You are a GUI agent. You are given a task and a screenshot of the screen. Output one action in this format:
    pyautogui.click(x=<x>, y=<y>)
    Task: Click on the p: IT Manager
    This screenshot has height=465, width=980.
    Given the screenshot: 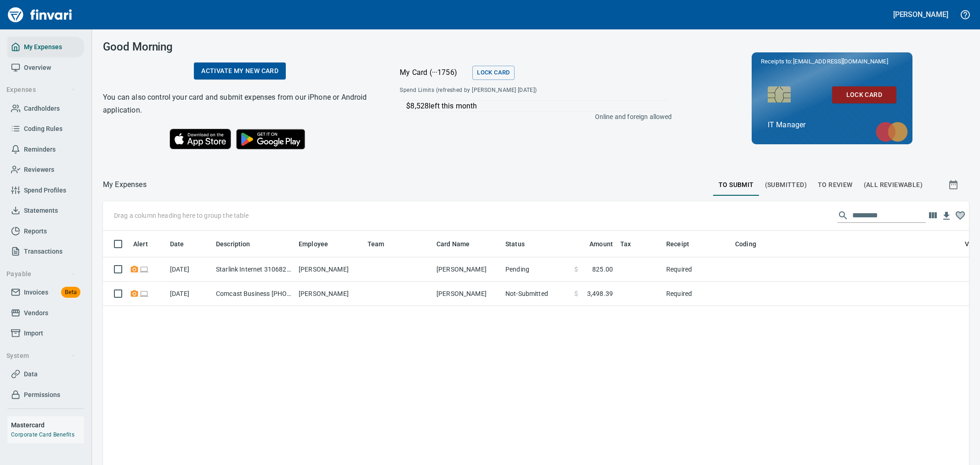 What is the action you would take?
    pyautogui.click(x=832, y=125)
    